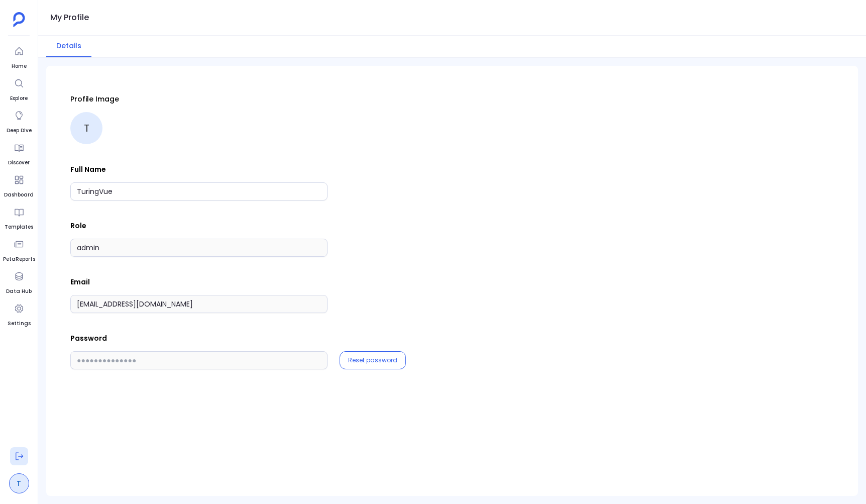 The height and width of the screenshot is (504, 866). I want to click on input: Full Name, so click(199, 191).